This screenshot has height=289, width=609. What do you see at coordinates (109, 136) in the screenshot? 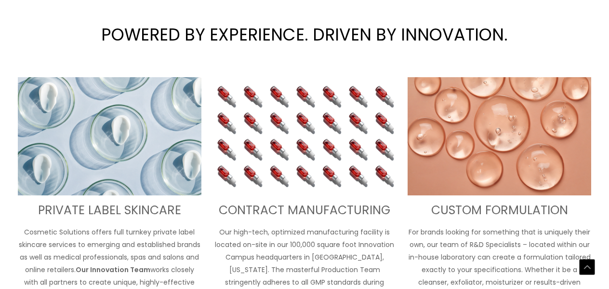
I see `img: turnkey private label skincare` at bounding box center [109, 136].